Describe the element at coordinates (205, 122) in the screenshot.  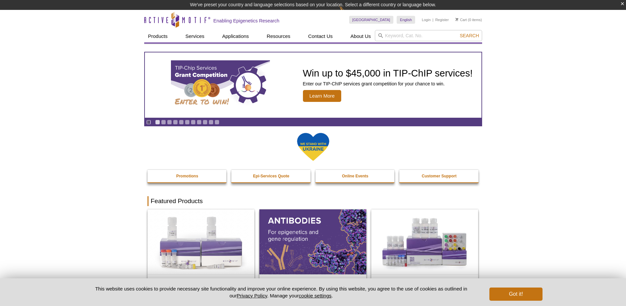
I see `a: Go to slide 9` at that location.